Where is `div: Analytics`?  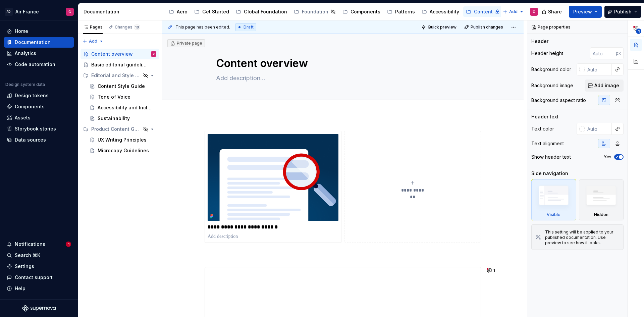 div: Analytics is located at coordinates (25, 53).